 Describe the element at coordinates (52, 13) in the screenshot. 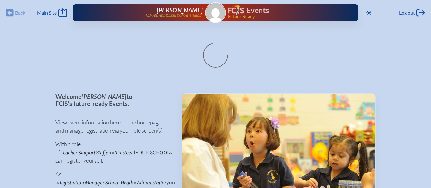

I see `a: Main Site` at that location.